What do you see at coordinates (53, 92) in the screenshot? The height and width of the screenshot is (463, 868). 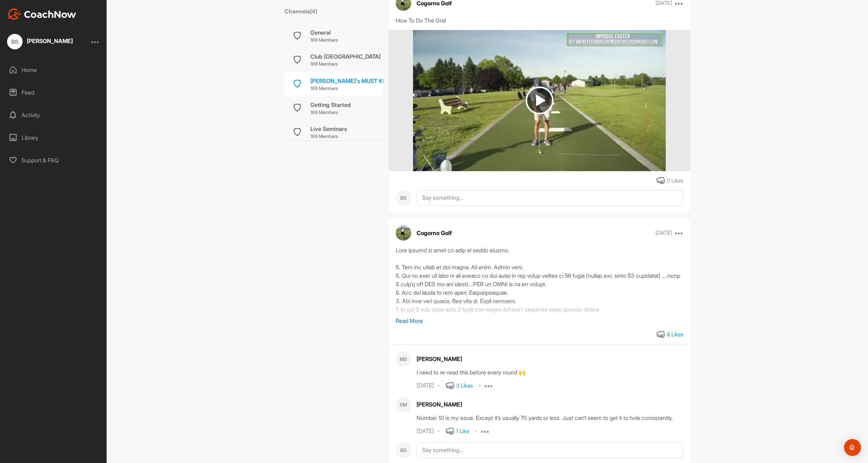 I see `div: Feed` at bounding box center [53, 92].